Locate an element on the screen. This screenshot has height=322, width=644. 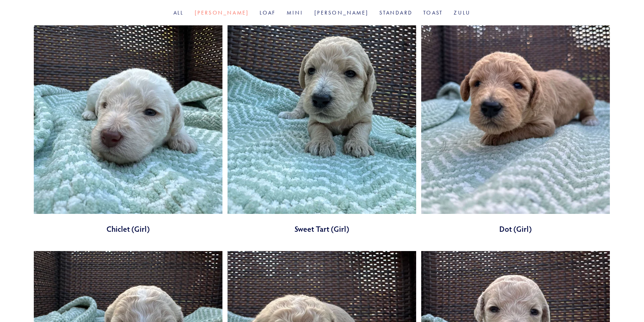
a: Mini is located at coordinates (295, 13).